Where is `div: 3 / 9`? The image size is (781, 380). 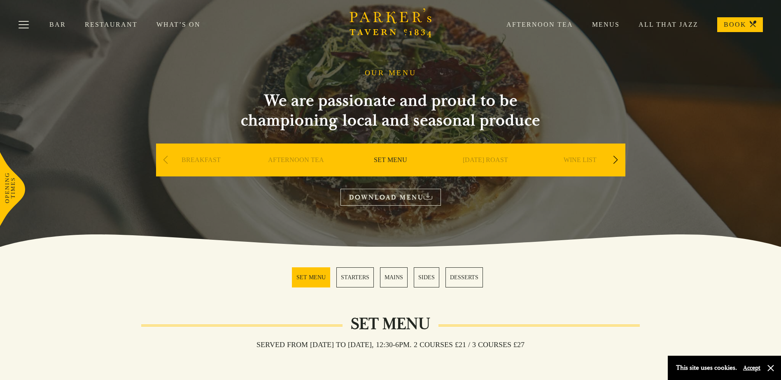 div: 3 / 9 is located at coordinates (390, 172).